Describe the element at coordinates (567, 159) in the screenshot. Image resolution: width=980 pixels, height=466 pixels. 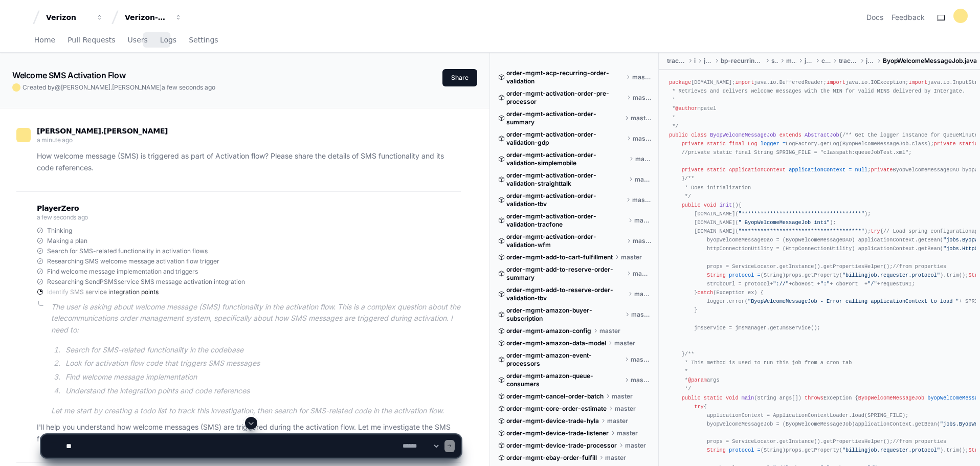
I see `span: order-mgmt-activation-order-validation-simplemobile` at that location.